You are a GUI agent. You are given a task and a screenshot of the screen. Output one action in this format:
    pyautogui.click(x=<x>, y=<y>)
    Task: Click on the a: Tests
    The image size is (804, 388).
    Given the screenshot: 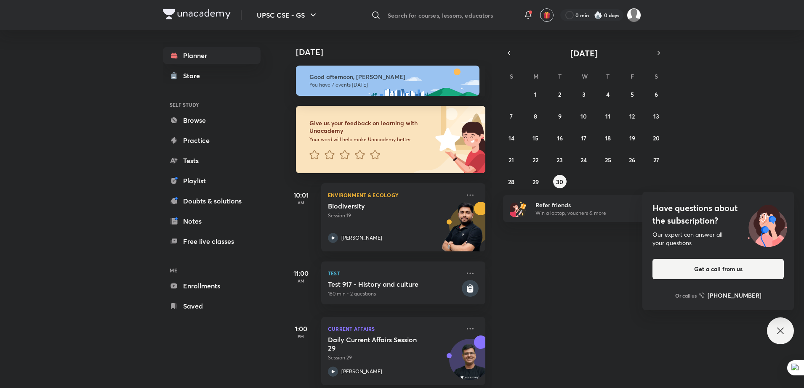 What is the action you would take?
    pyautogui.click(x=212, y=161)
    